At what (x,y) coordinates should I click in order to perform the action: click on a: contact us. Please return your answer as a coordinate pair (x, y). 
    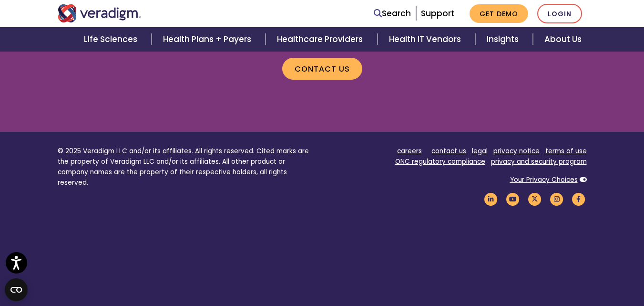
    Looking at the image, I should click on (448, 151).